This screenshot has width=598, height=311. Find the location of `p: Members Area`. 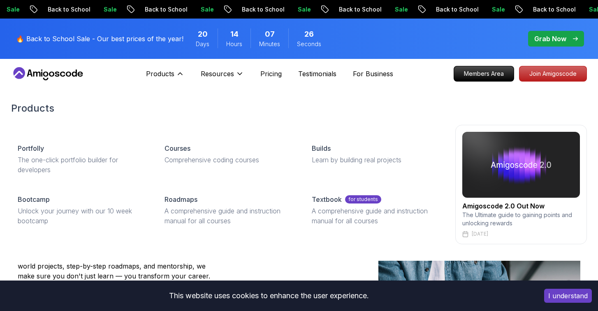

p: Members Area is located at coordinates (484, 74).